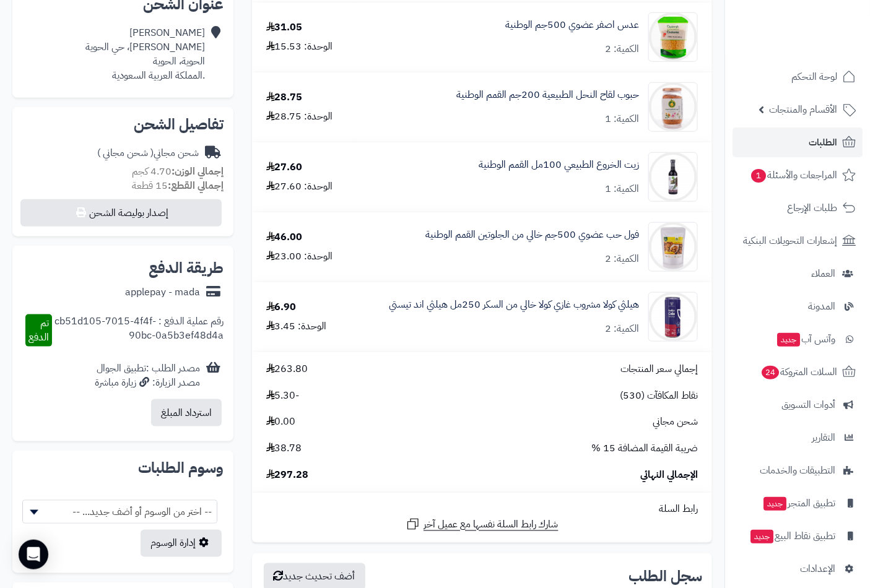 The image size is (870, 588). What do you see at coordinates (178, 186) in the screenshot?
I see `small: 15 قطعة` at bounding box center [178, 186].